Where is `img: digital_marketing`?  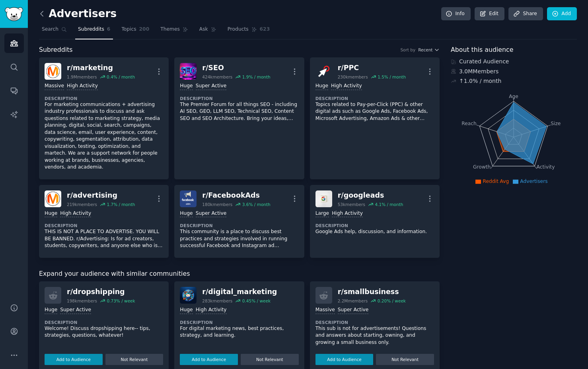 img: digital_marketing is located at coordinates (189, 295).